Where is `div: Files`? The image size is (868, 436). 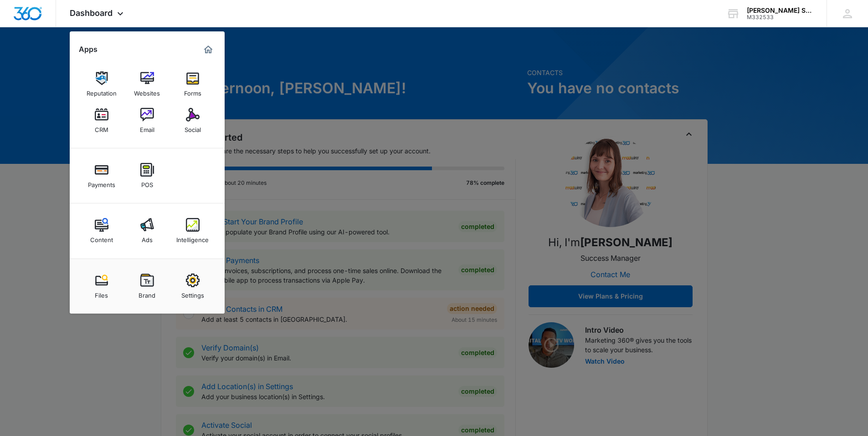 div: Files is located at coordinates (101, 293).